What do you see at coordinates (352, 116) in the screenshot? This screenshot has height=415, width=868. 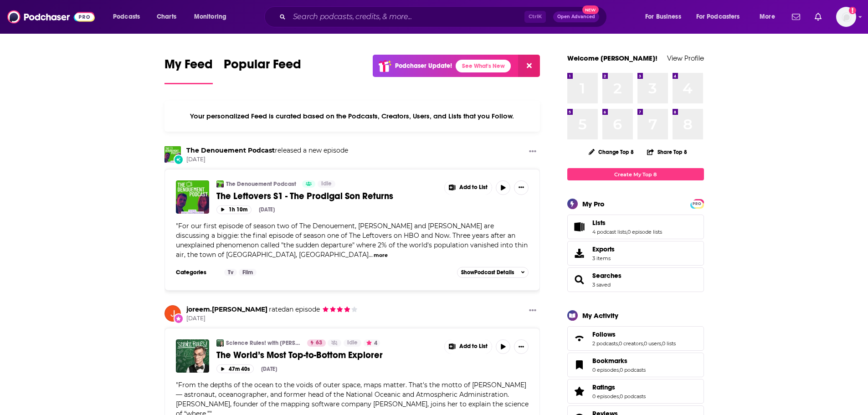 I see `div: Your personalized Feed is curated based on the Podcasts, Creators, Users, and Lists that you Follow.` at bounding box center [352, 116].